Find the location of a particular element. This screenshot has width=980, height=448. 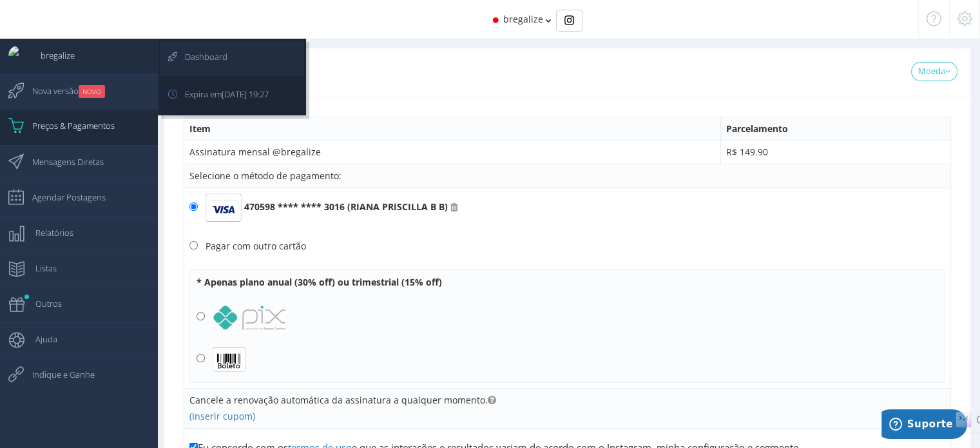

span: Ajuda is located at coordinates (40, 339).